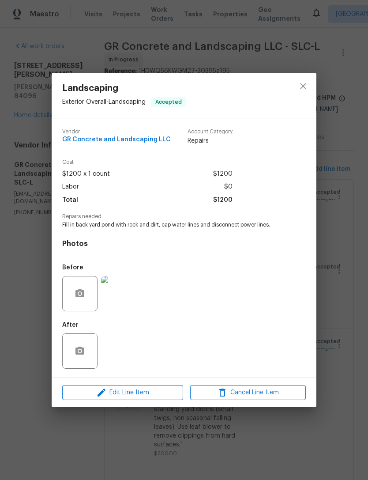  I want to click on span: Edit Line Item, so click(123, 393).